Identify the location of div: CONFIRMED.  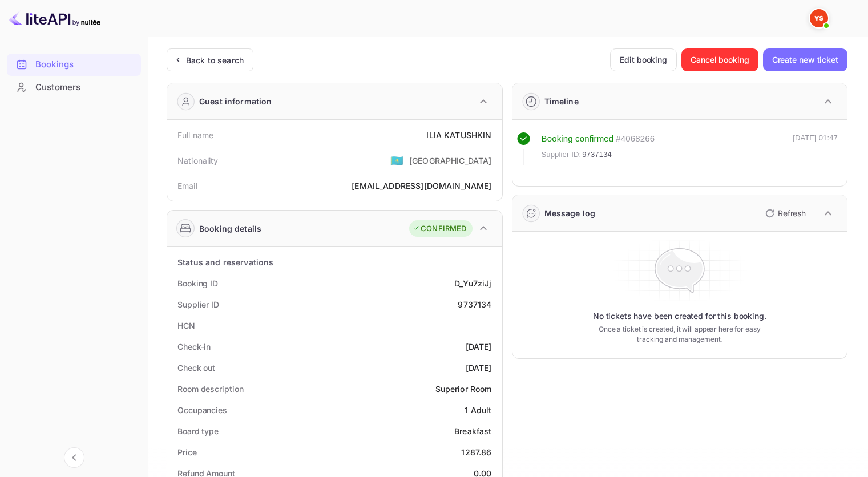
(439, 229).